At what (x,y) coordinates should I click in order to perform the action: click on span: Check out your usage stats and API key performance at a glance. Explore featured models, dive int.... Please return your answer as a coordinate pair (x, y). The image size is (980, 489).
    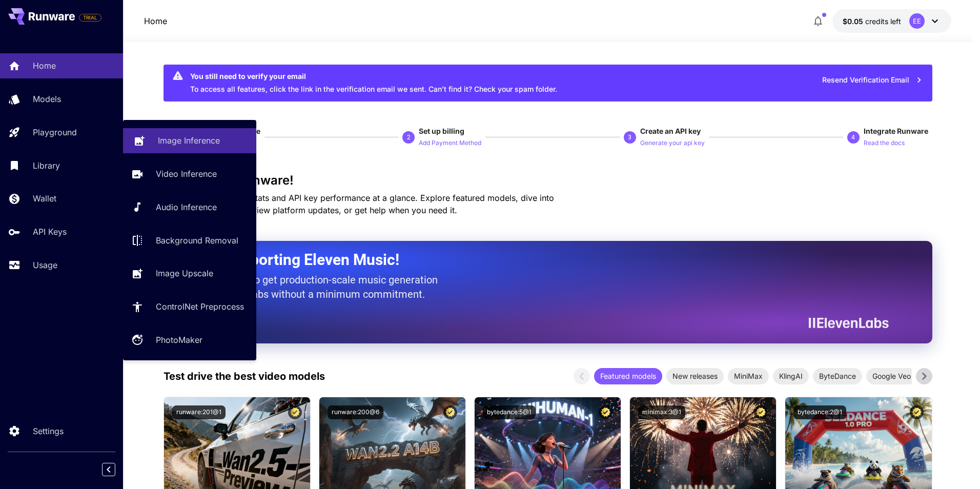
    Looking at the image, I should click on (359, 204).